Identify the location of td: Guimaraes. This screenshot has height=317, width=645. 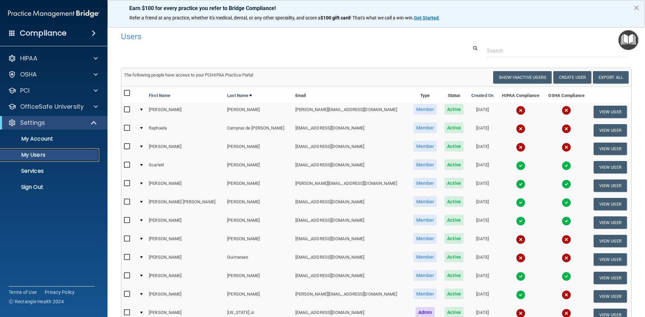
(258, 260).